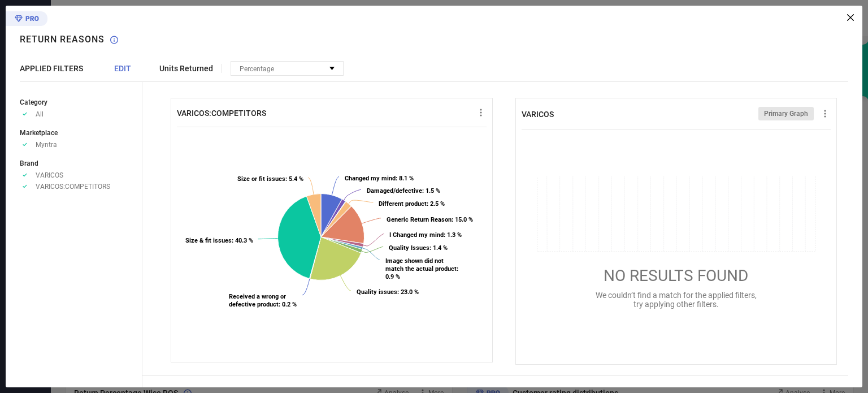  What do you see at coordinates (186, 69) in the screenshot?
I see `span: Units Returned` at bounding box center [186, 69].